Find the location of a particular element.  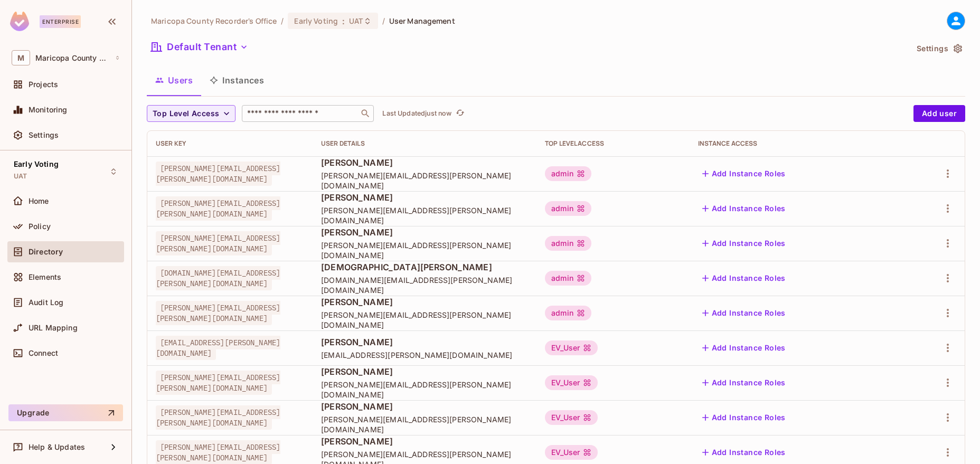

button: Upgrade is located at coordinates (65, 413).